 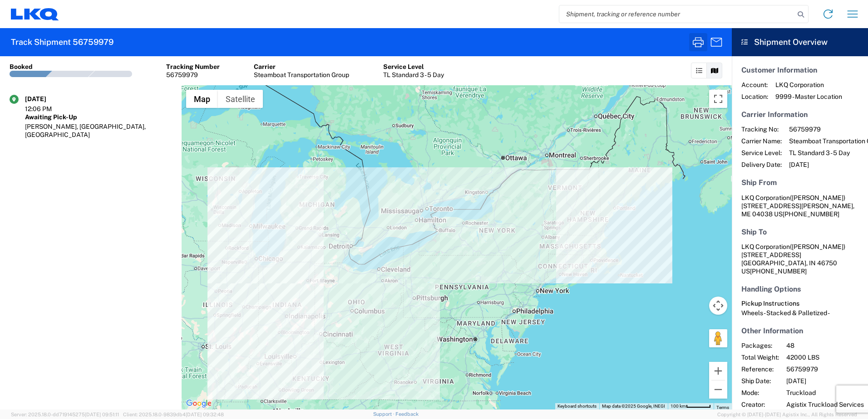 What do you see at coordinates (677, 14) in the screenshot?
I see `input: Shipment, tracking or reference number` at bounding box center [677, 14].